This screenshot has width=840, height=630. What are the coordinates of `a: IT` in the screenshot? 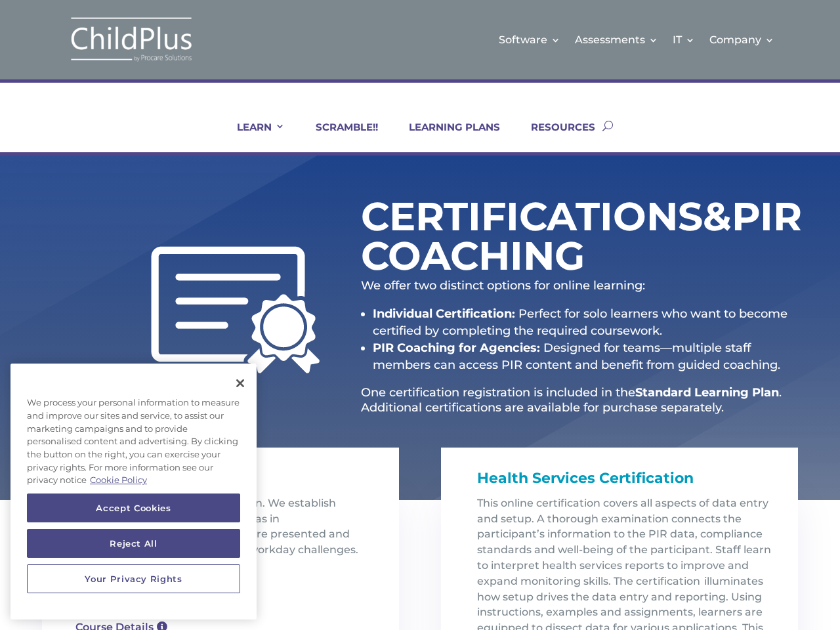 It's located at (684, 39).